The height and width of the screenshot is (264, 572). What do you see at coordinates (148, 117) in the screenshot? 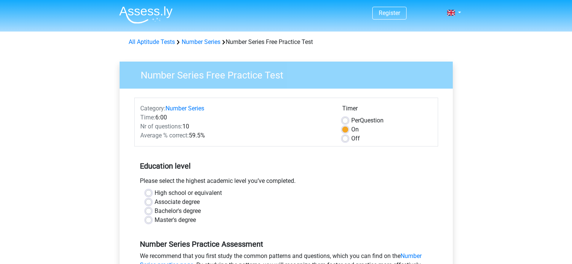
I see `span: Time:` at bounding box center [148, 117].